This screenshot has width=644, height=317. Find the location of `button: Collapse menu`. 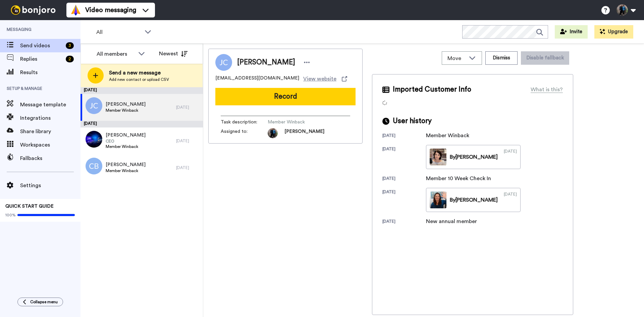

button: Collapse menu is located at coordinates (40, 302).